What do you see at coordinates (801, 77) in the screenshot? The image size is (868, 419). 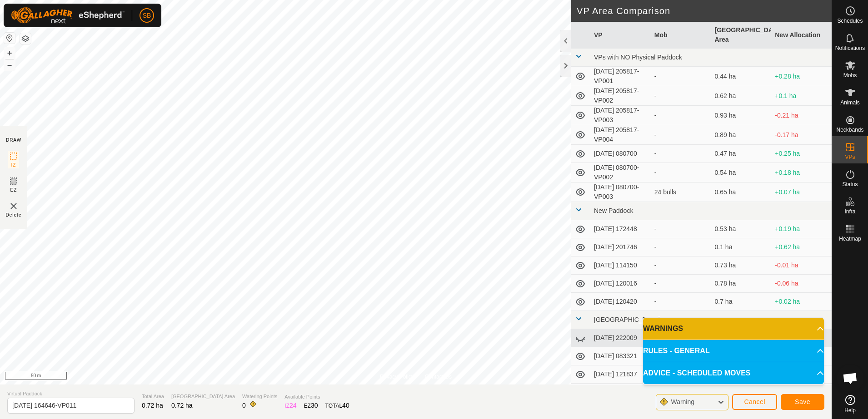 I see `td: +0.28 ha` at bounding box center [801, 77].